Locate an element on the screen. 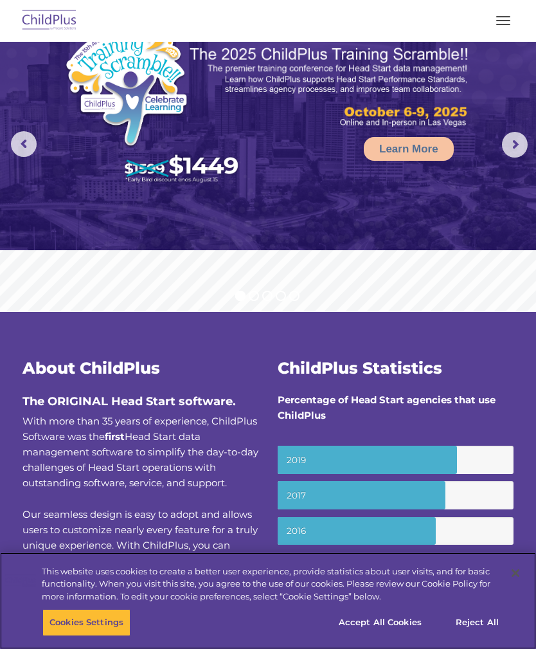  span: With more than 35 years of experience, ChildPlus Software was the Head Start data management soft... is located at coordinates (140, 451).